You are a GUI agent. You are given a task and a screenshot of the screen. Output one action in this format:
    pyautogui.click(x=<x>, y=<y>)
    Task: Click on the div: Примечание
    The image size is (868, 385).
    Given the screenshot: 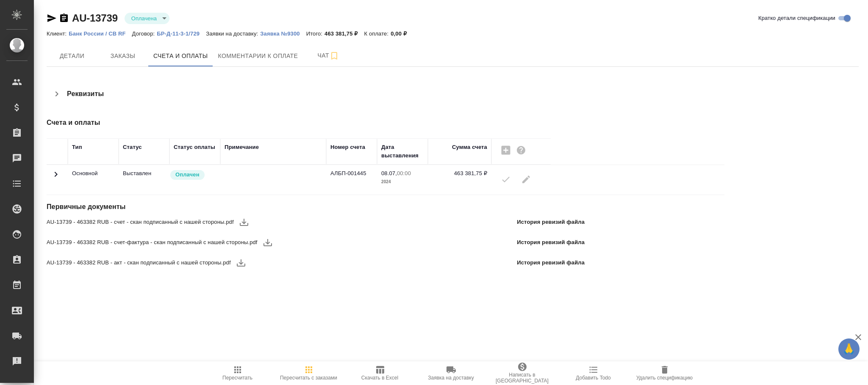 What is the action you would take?
    pyautogui.click(x=242, y=148)
    